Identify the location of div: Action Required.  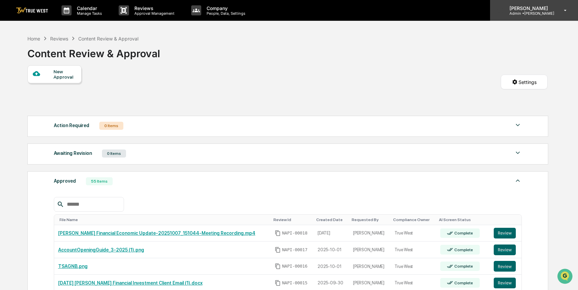
(72, 125).